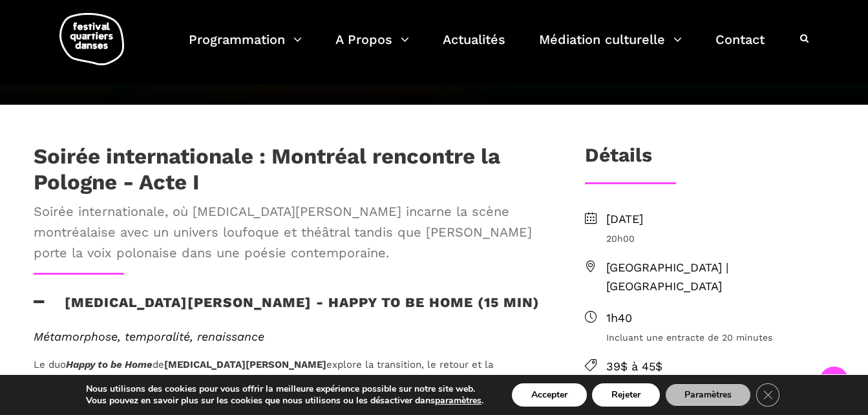 The width and height of the screenshot is (868, 415). What do you see at coordinates (720, 366) in the screenshot?
I see `span: 39$ à 45$` at bounding box center [720, 366].